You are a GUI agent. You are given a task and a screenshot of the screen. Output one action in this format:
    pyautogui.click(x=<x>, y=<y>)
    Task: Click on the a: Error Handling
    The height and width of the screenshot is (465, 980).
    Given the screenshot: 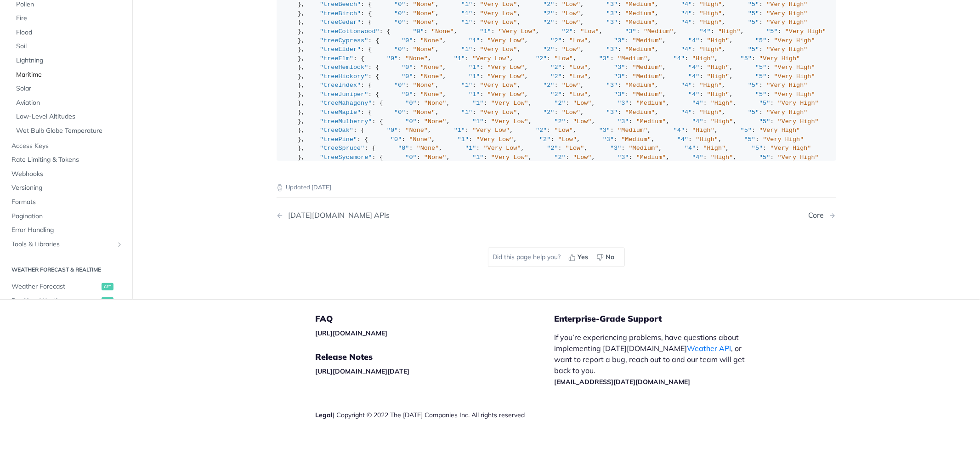 What is the action you would take?
    pyautogui.click(x=66, y=230)
    